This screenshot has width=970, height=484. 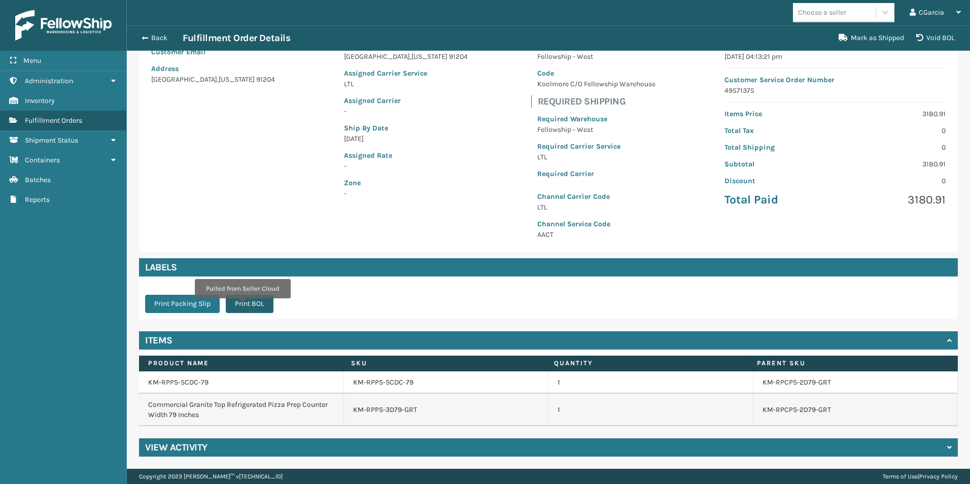 I want to click on span: Reports, so click(x=37, y=199).